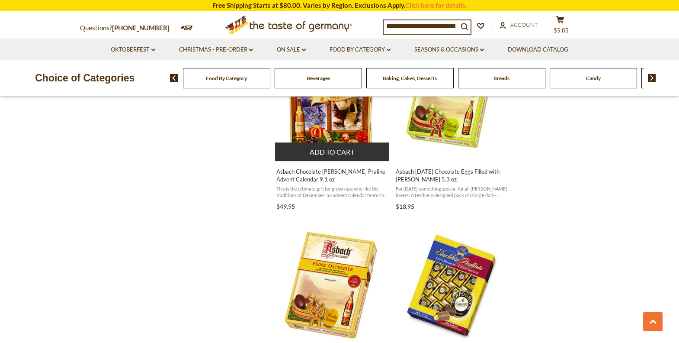 The height and width of the screenshot is (343, 679). I want to click on a: Asbach Chocolate Brandy Praline Advent Calendar 9.1 oz, so click(332, 122).